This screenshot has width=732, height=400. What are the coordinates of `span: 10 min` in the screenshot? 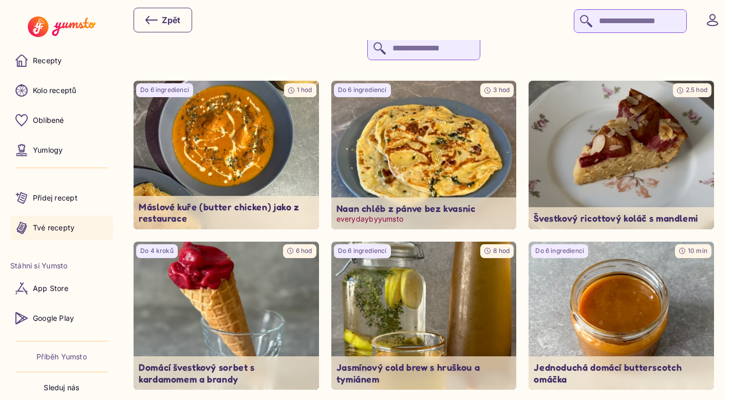 It's located at (698, 250).